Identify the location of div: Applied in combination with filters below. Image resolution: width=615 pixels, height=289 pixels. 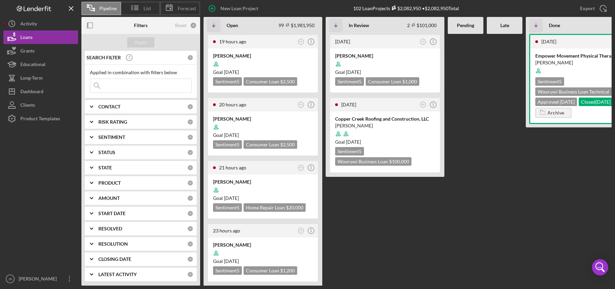
(141, 73).